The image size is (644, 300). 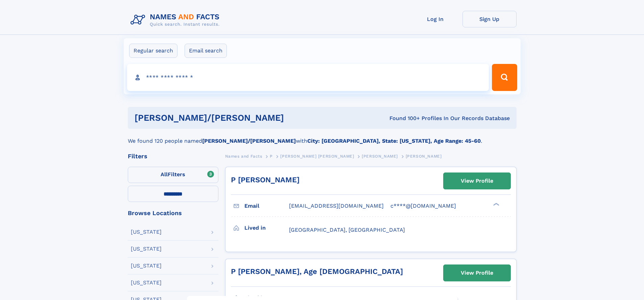 I want to click on span: All, so click(x=164, y=174).